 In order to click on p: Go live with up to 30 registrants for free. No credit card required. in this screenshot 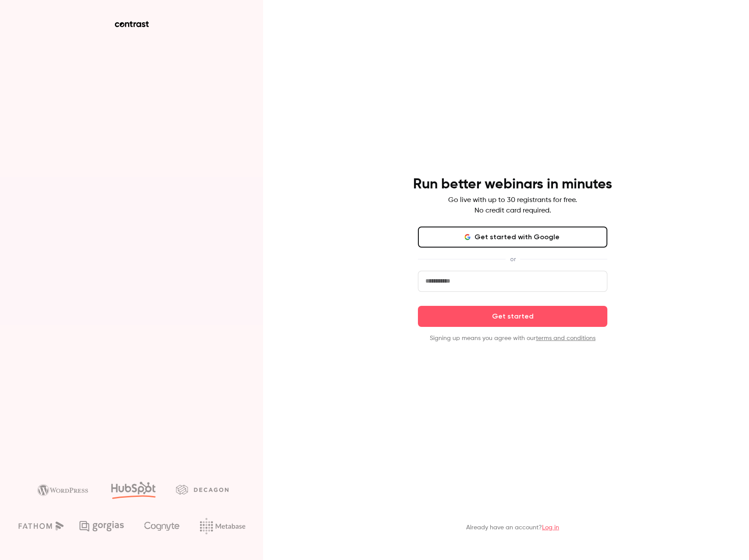, I will do `click(512, 205)`.